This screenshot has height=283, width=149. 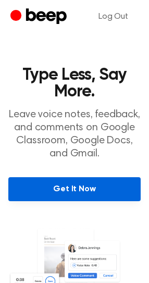 I want to click on a: Beep, so click(x=40, y=17).